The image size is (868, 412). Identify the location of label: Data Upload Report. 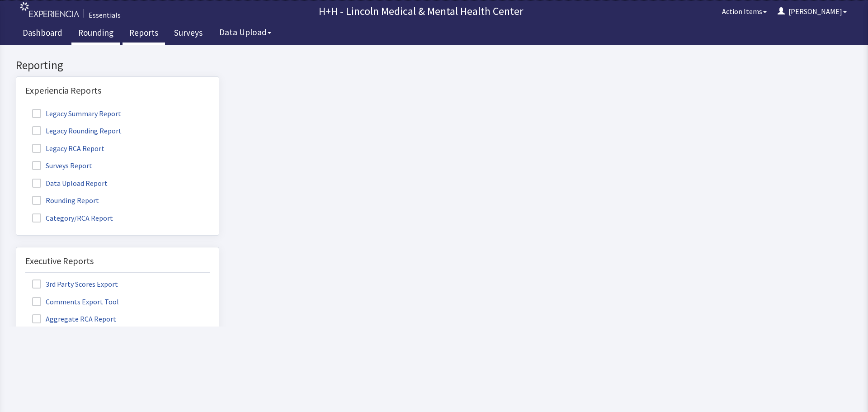
(71, 138).